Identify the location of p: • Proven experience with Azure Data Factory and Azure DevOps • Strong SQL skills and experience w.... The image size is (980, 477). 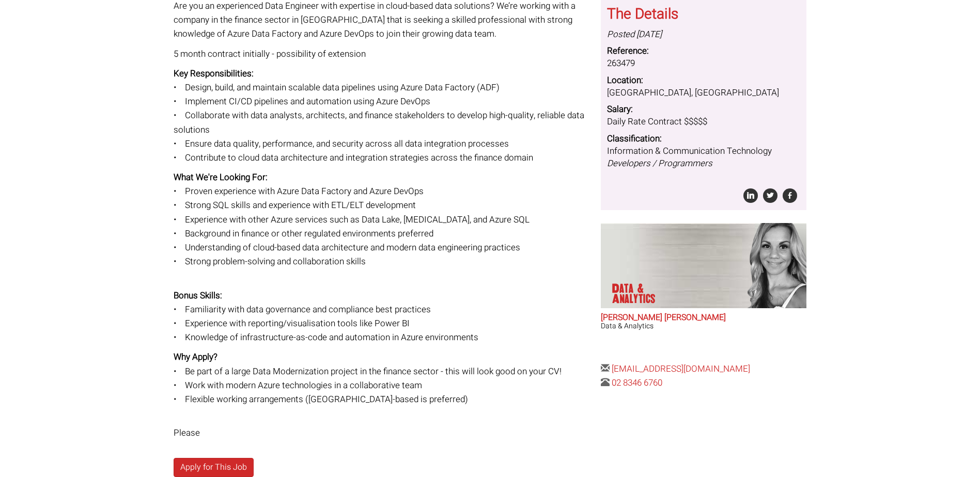
(383, 220).